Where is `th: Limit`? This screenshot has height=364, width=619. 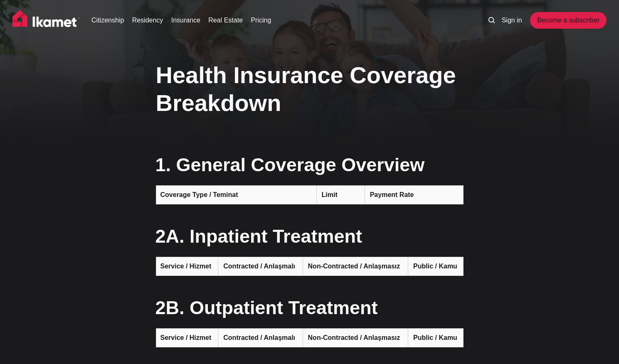
th: Limit is located at coordinates (340, 195).